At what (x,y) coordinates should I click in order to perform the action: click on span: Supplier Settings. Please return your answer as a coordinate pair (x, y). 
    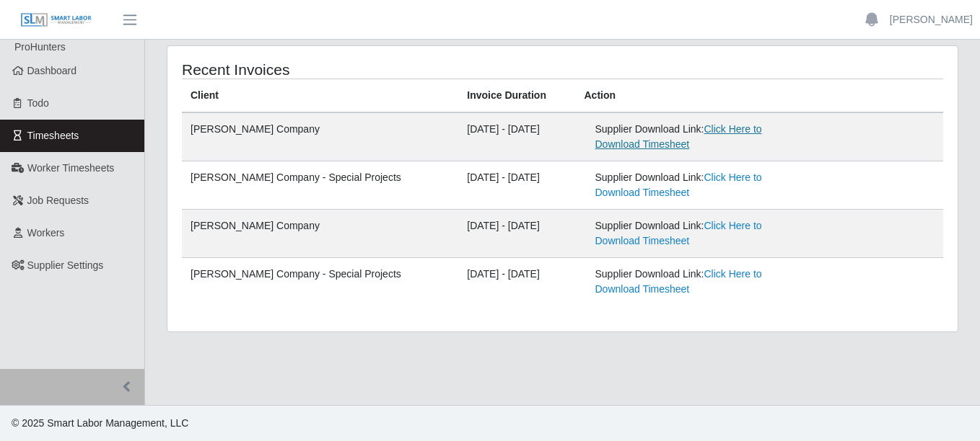
    Looking at the image, I should click on (65, 265).